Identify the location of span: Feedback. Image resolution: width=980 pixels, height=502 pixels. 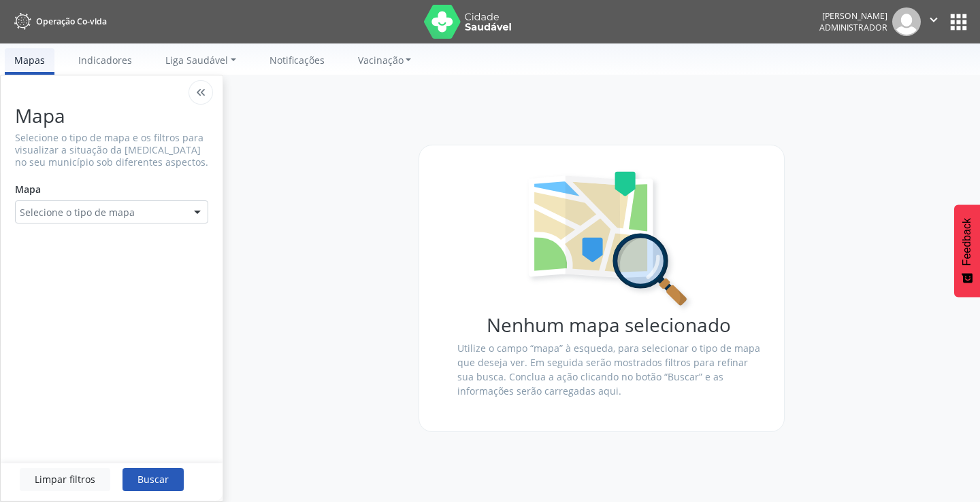
(966, 242).